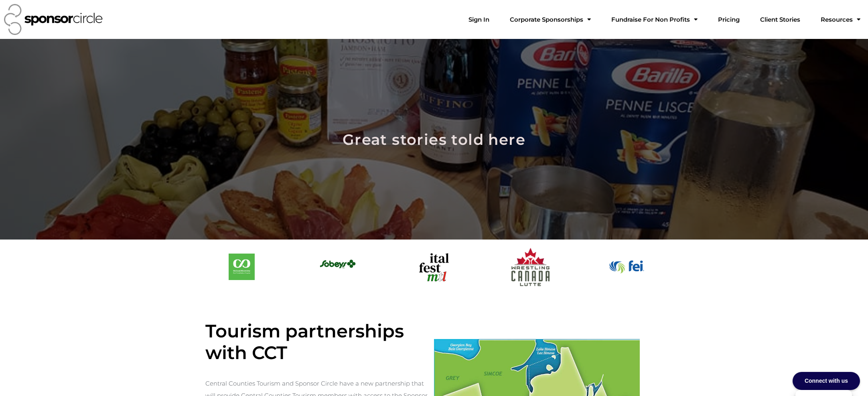 This screenshot has height=396, width=868. What do you see at coordinates (781, 19) in the screenshot?
I see `a: Client Stories` at bounding box center [781, 19].